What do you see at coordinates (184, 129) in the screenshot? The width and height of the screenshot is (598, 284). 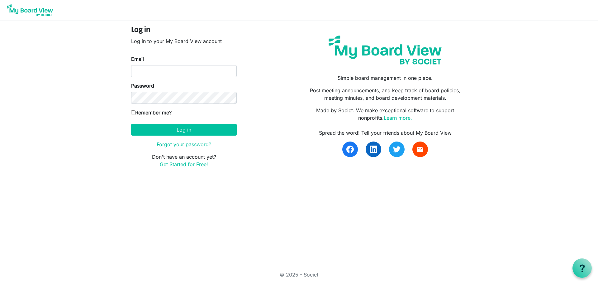 I see `button: Log in` at bounding box center [184, 129].